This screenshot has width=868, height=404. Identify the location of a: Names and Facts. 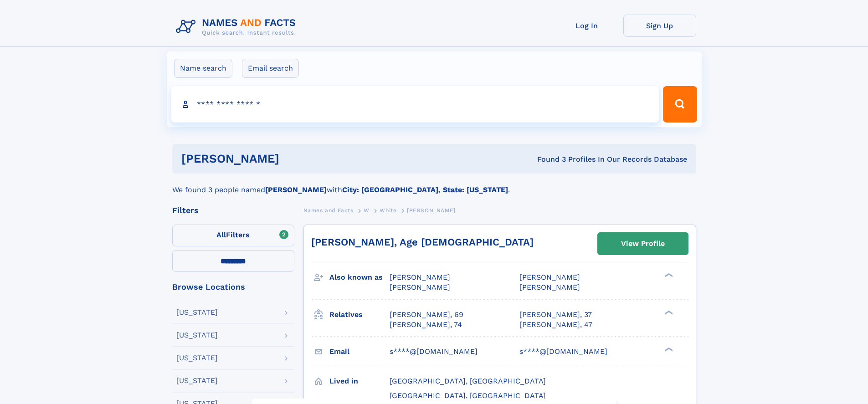
(328, 210).